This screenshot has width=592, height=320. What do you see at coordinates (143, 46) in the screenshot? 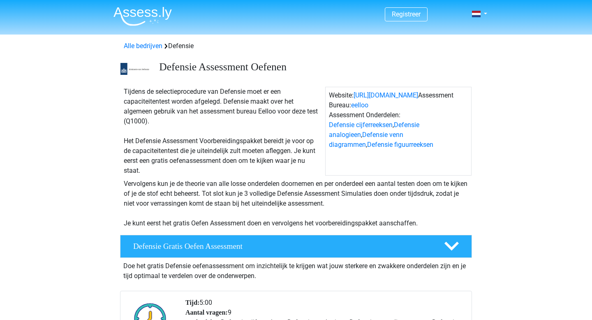
I see `a: Alle bedrijven` at bounding box center [143, 46].